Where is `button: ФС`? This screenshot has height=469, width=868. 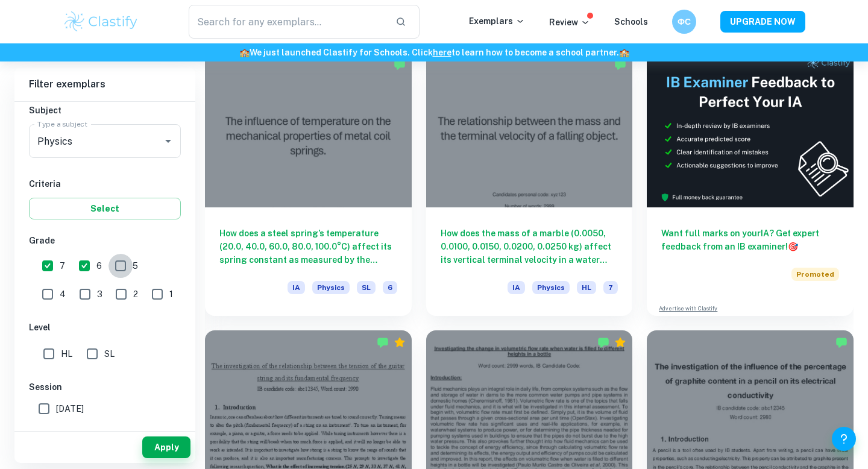
button: ФС is located at coordinates (684, 22).